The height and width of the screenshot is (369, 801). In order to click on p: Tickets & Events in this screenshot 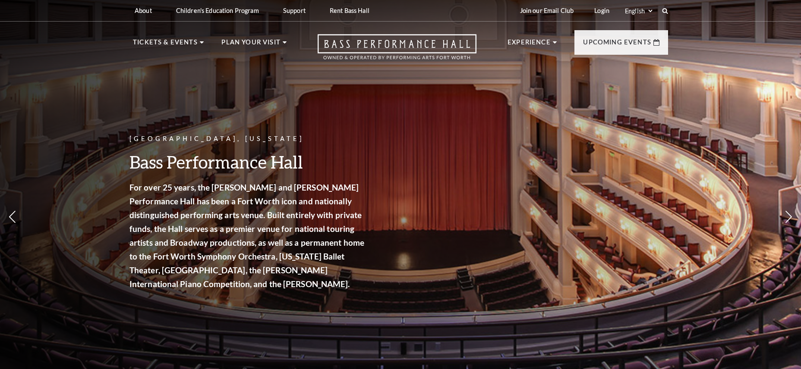, I will do `click(165, 45)`.